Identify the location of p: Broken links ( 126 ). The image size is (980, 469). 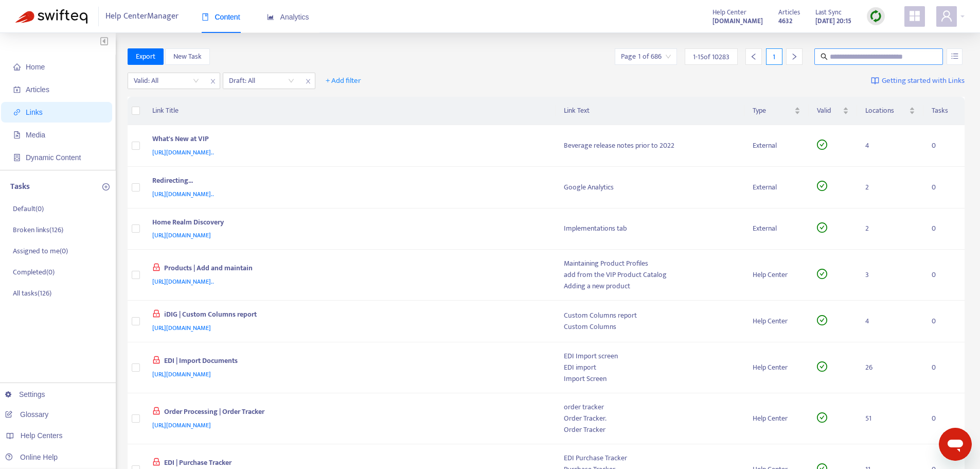
(38, 229).